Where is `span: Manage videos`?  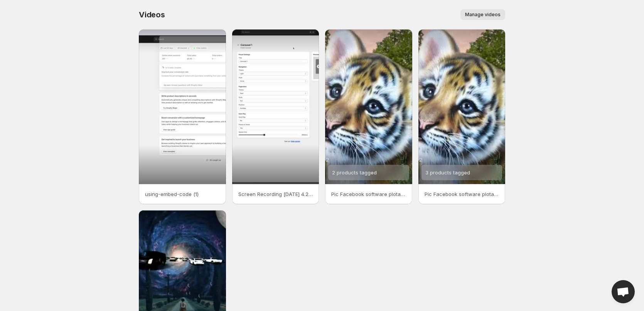 span: Manage videos is located at coordinates (483, 15).